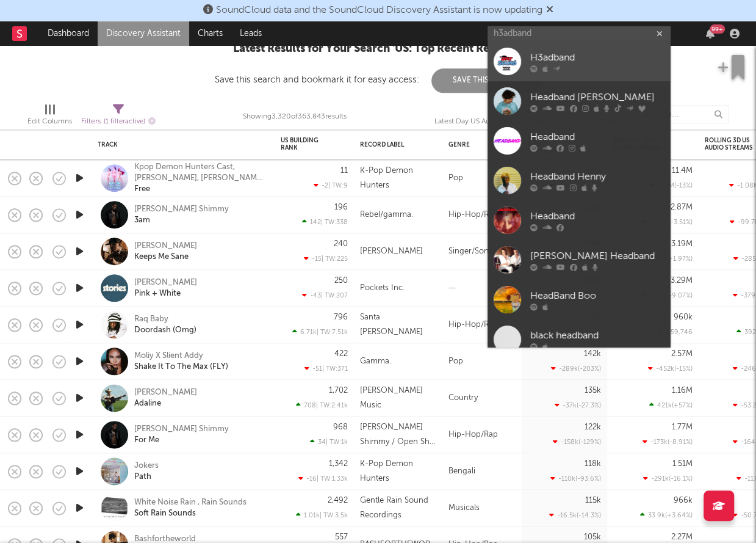  I want to click on a: Shake It To The Max (FLY), so click(181, 367).